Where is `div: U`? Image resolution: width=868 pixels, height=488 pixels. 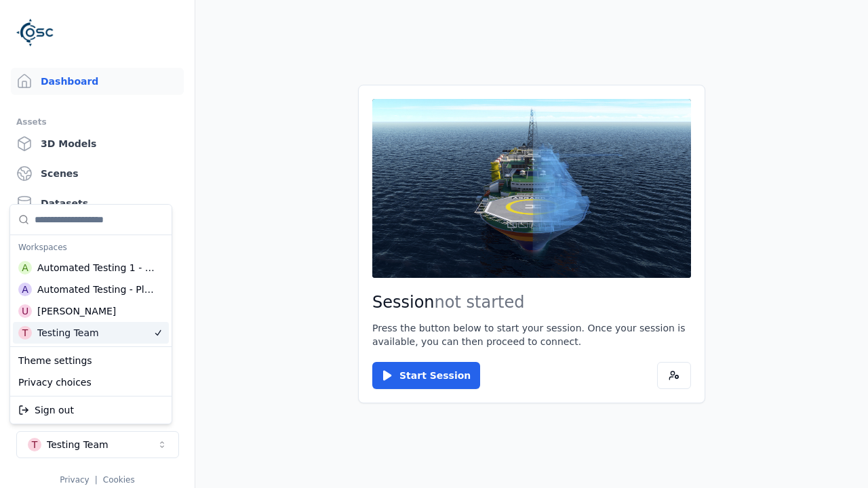 div: U is located at coordinates (25, 311).